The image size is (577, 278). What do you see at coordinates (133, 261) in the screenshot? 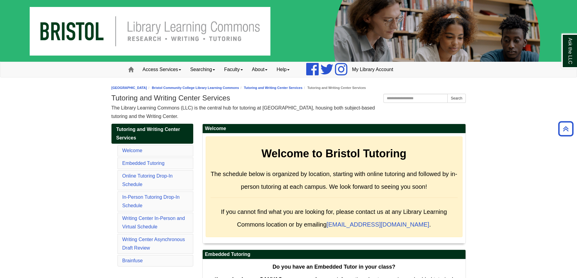
I see `a: Brainfuse` at bounding box center [133, 261].